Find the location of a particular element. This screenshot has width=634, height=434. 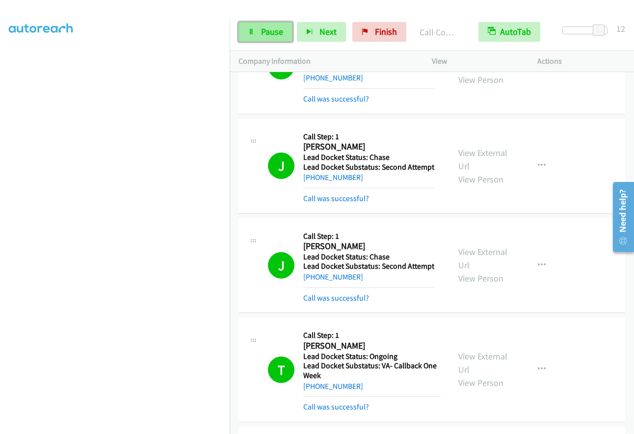

div: Need help? is located at coordinates (17, 33).